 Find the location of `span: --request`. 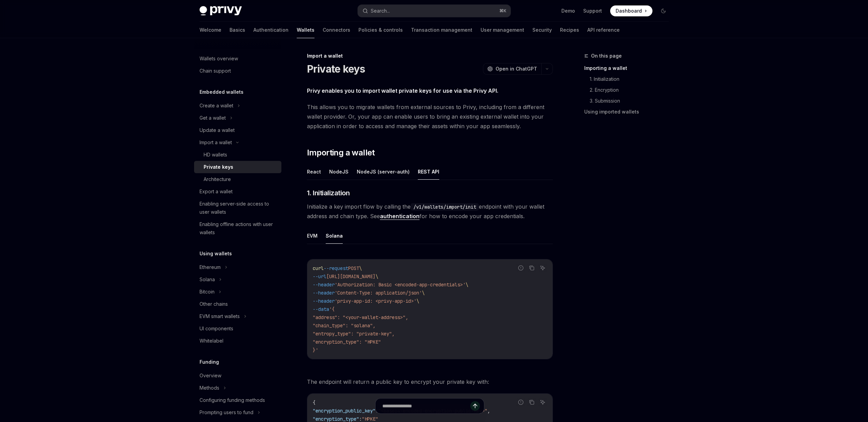

span: --request is located at coordinates (336, 268).